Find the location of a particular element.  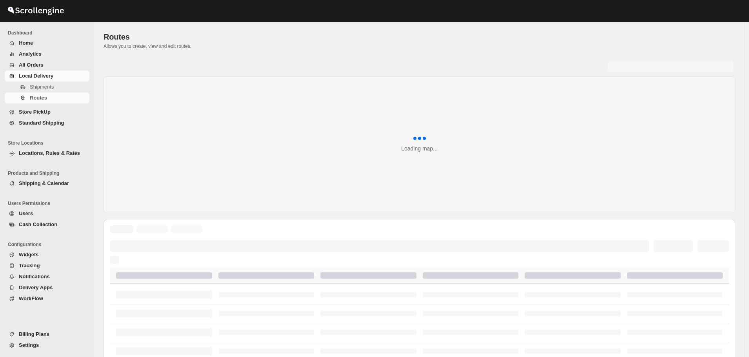

button: Widgets is located at coordinates (47, 255).